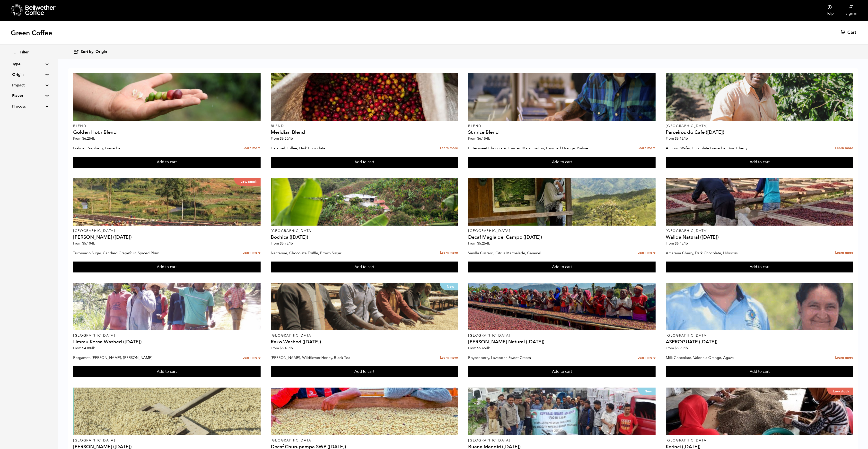  What do you see at coordinates (94, 52) in the screenshot?
I see `span: Sort by: Origin` at bounding box center [94, 52].